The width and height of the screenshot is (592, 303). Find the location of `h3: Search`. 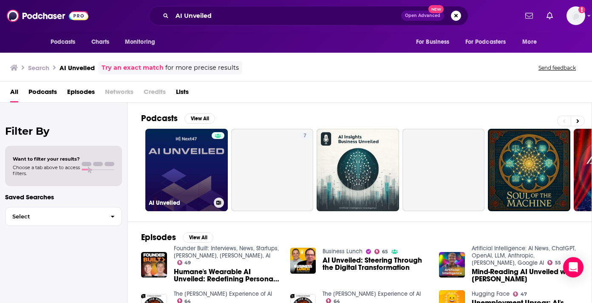

h3: Search is located at coordinates (39, 68).